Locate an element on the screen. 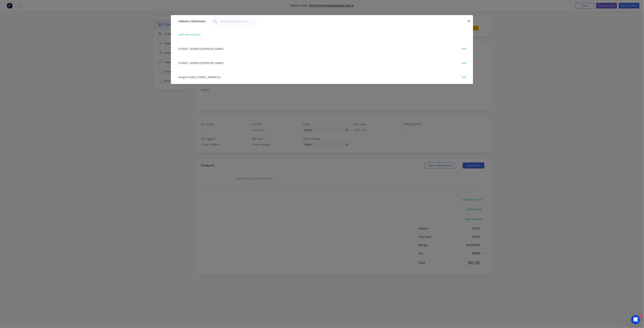  span: 1 is located at coordinates (640, 317).